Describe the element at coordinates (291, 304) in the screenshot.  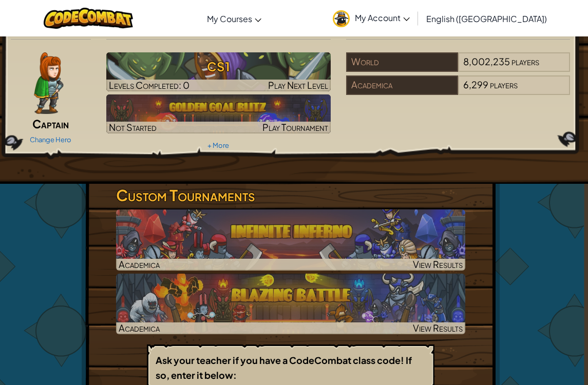
I see `img: Blazing Battle` at that location.